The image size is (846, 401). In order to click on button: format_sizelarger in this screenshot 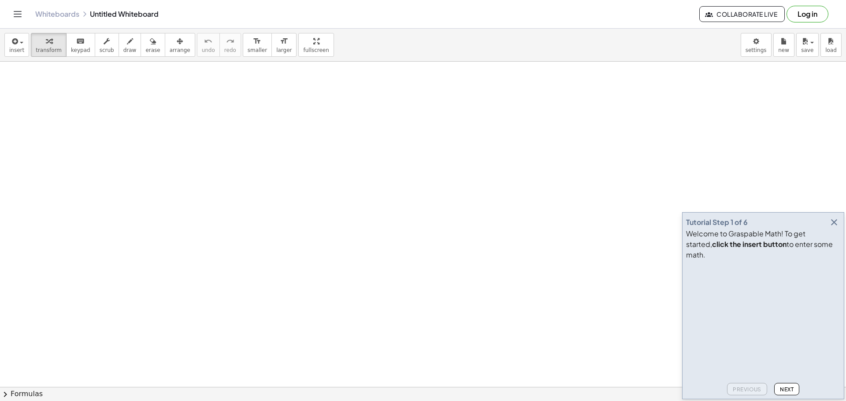, I will do `click(284, 45)`.